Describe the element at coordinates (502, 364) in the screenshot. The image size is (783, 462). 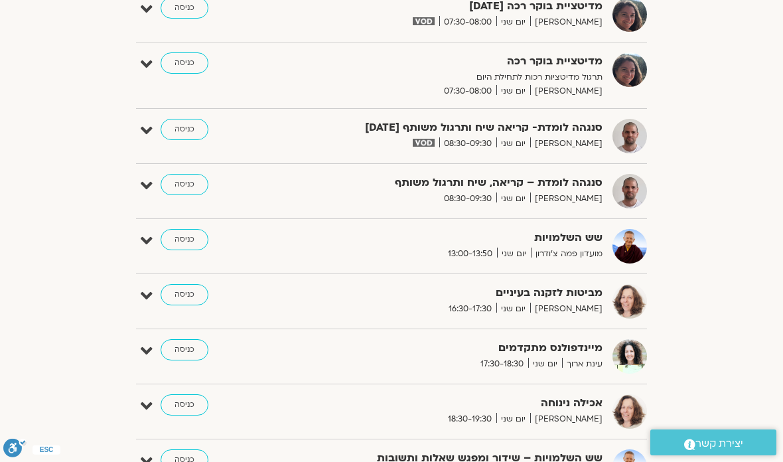
I see `span: 17:30-18:30` at that location.